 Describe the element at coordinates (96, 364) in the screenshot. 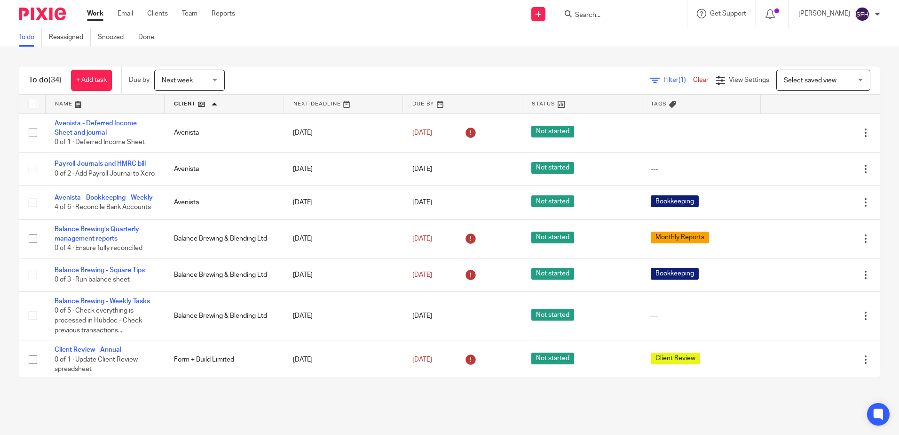

I see `span: 0 of 1 · Update Client Review spreadsheet` at that location.